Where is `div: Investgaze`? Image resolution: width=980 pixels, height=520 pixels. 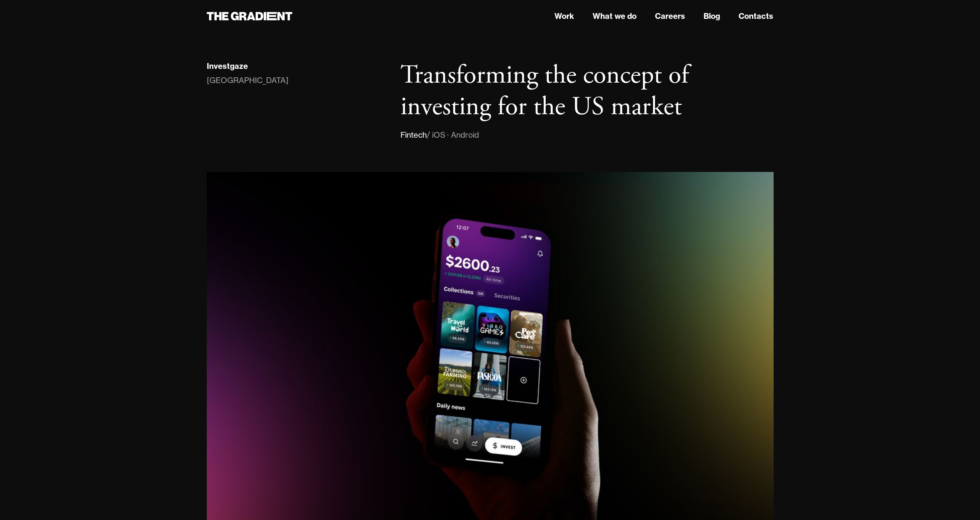 div: Investgaze is located at coordinates (228, 66).